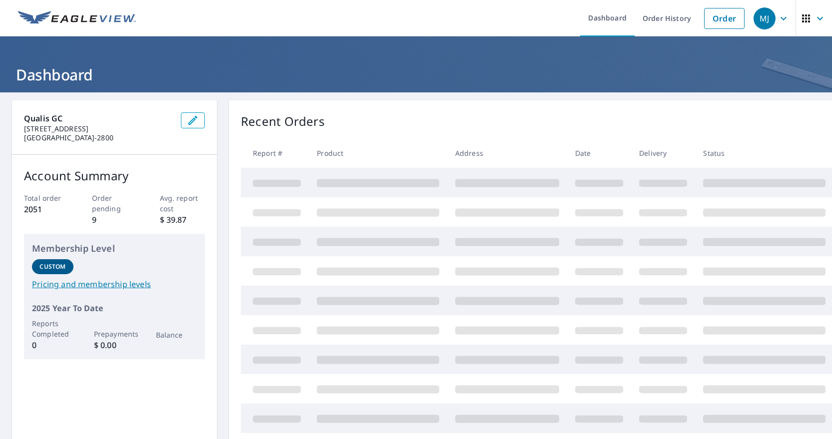 This screenshot has height=439, width=832. Describe the element at coordinates (663, 153) in the screenshot. I see `th: Delivery` at that location.